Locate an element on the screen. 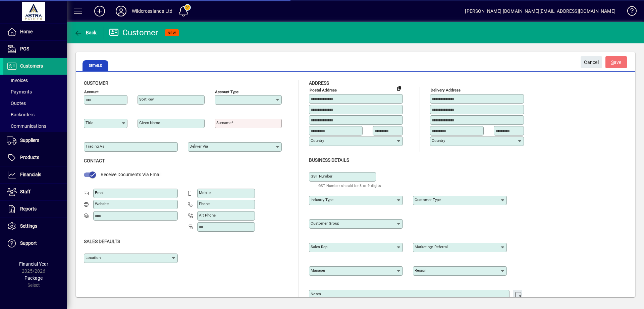 Image resolution: width=644 pixels, height=309 pixels. a: Staff is located at coordinates (35, 192).